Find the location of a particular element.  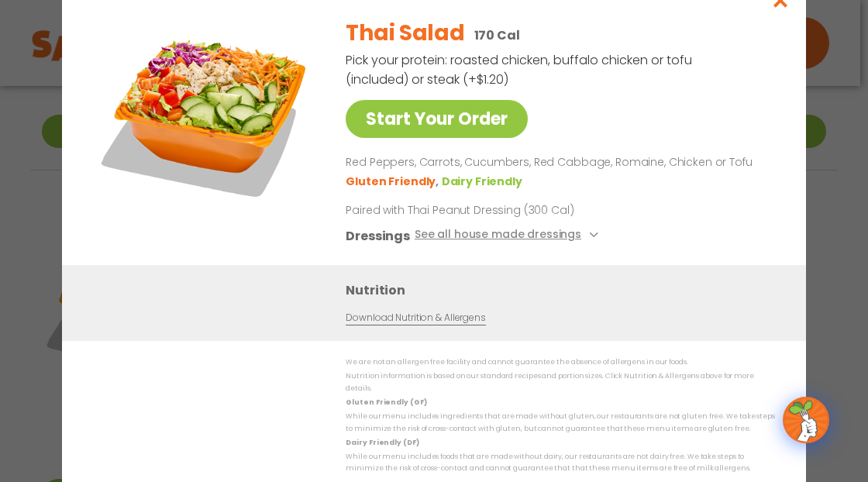

strong: Dairy Friendly (DF) is located at coordinates (382, 442).